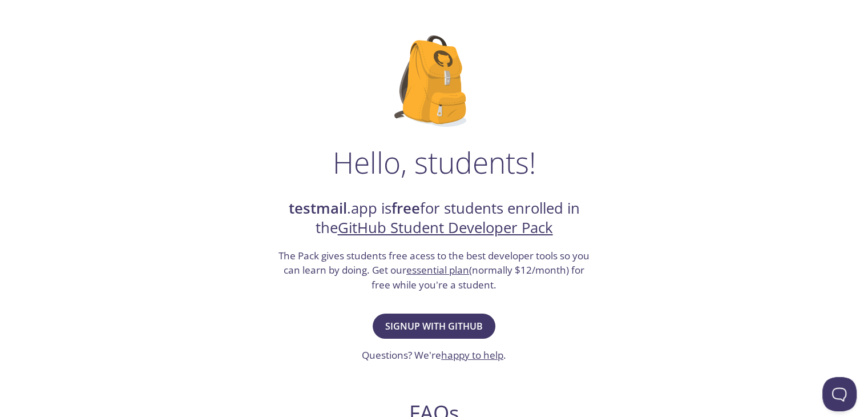 The height and width of the screenshot is (417, 868). Describe the element at coordinates (434, 81) in the screenshot. I see `img: github-student-backpack.png` at that location.